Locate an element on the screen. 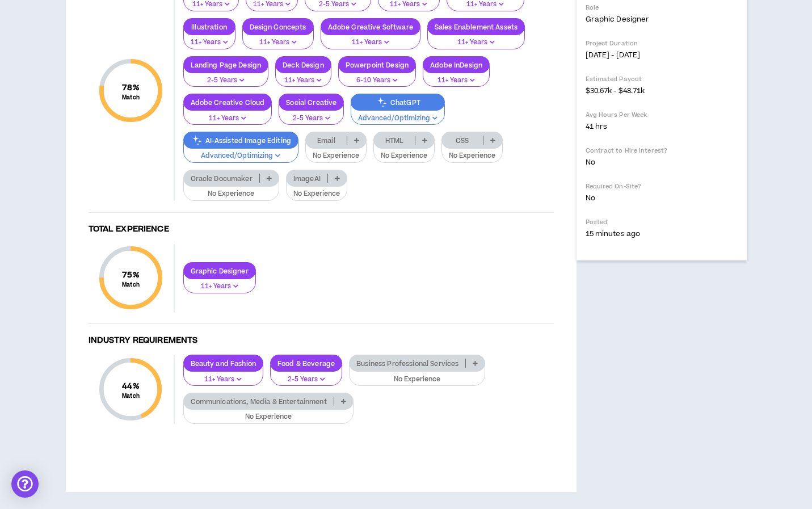 This screenshot has width=812, height=509. p: Avg Hours Per Week is located at coordinates (661, 115).